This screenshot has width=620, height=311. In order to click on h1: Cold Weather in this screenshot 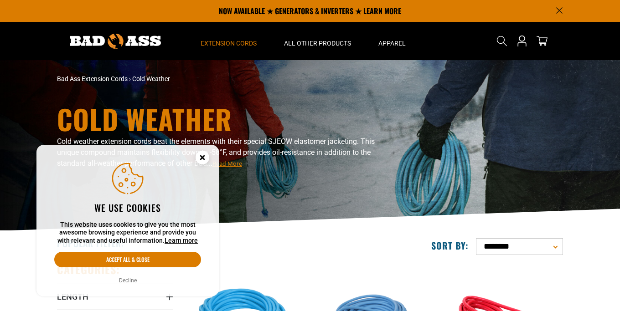, I will do `click(223, 119)`.